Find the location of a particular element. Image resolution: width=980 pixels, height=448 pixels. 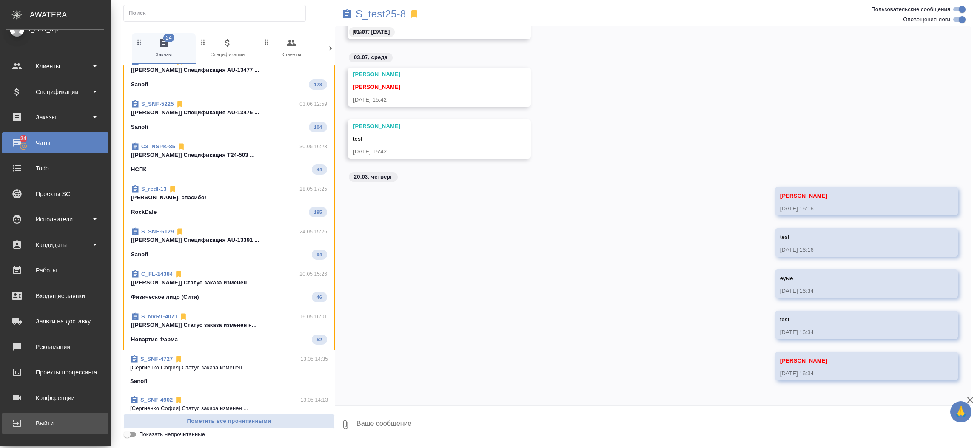

div: Конференции is located at coordinates (55, 398).